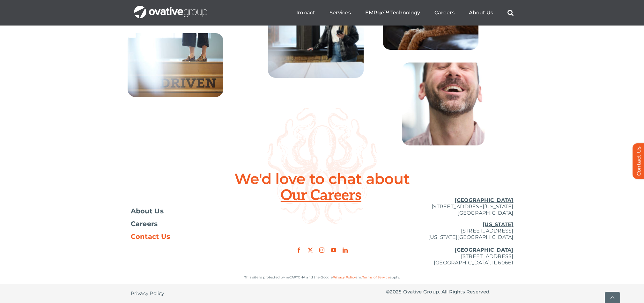  Describe the element at coordinates (345, 250) in the screenshot. I see `a: linkedin` at that location.